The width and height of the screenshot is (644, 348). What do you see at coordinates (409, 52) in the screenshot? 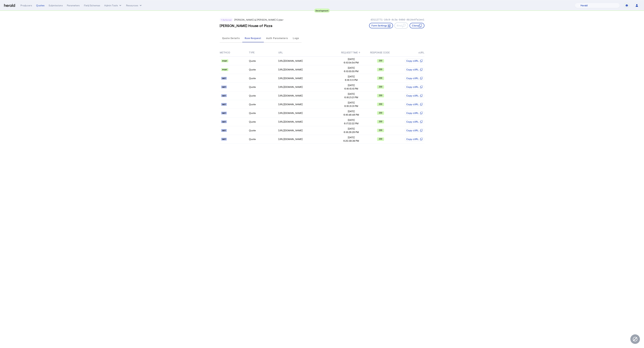
I see `th: cURL` at bounding box center [409, 52].